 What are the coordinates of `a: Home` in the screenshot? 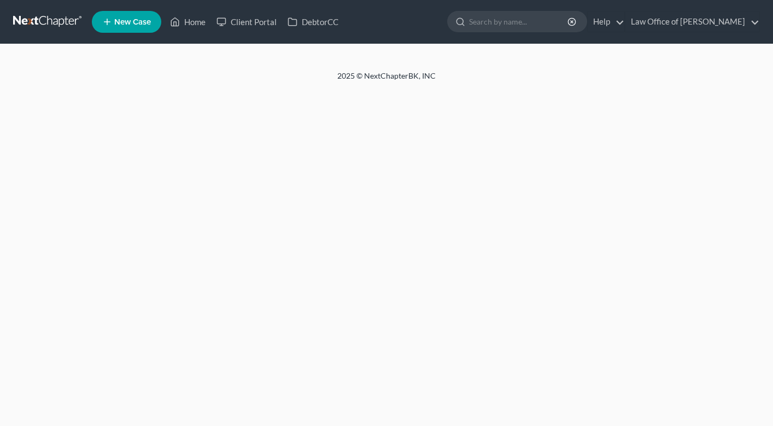 It's located at (187, 22).